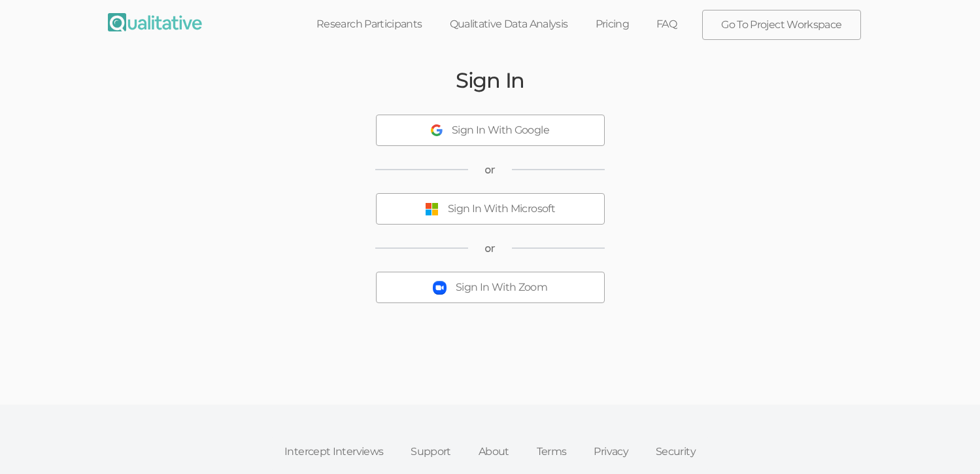  Describe the element at coordinates (675, 451) in the screenshot. I see `a: Security` at that location.